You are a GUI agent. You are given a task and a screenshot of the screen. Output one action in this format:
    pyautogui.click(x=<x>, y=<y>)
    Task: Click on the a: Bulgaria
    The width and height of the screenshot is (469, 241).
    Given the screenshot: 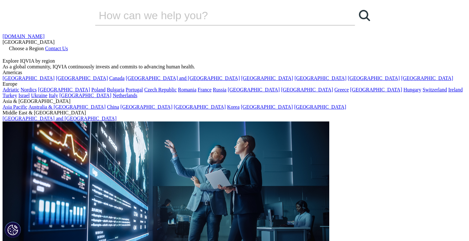 What is the action you would take?
    pyautogui.click(x=116, y=89)
    